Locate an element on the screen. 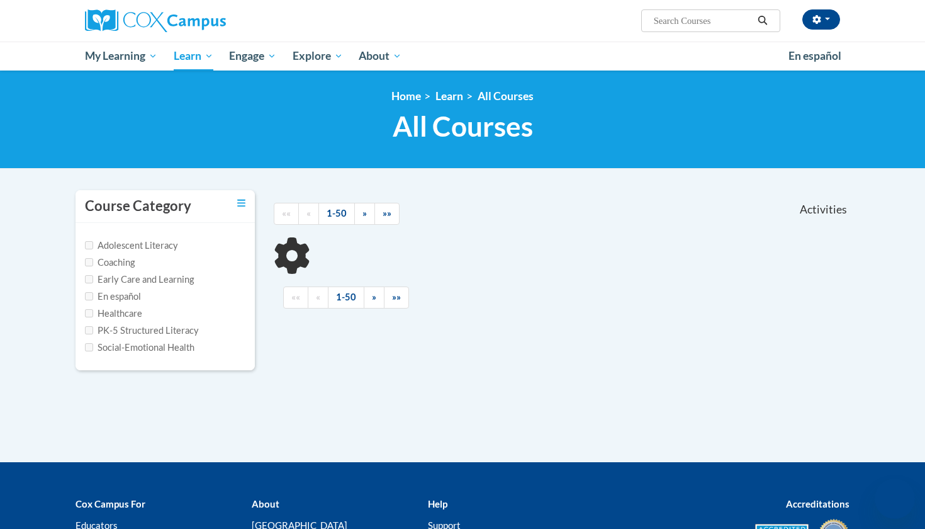 The height and width of the screenshot is (529, 925). input: Search Courses is located at coordinates (703, 21).